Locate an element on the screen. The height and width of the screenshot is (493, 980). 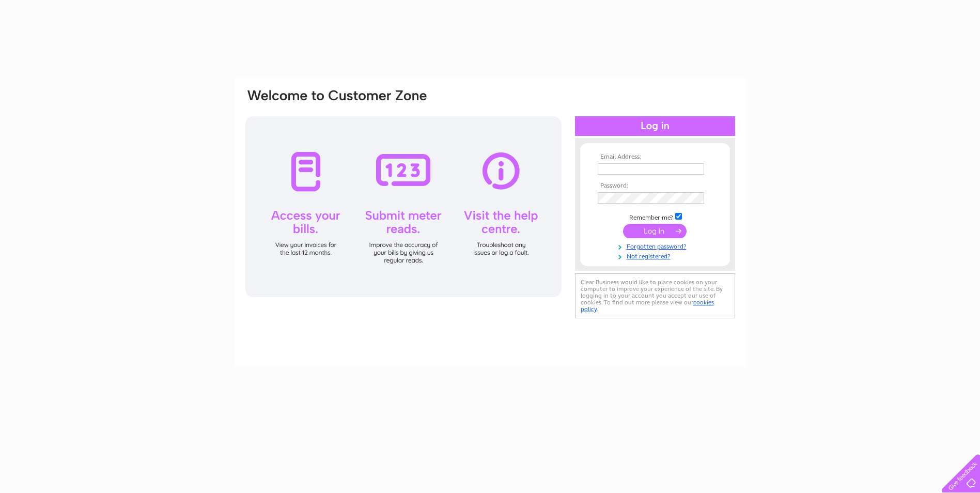
input: Submit is located at coordinates (655, 231).